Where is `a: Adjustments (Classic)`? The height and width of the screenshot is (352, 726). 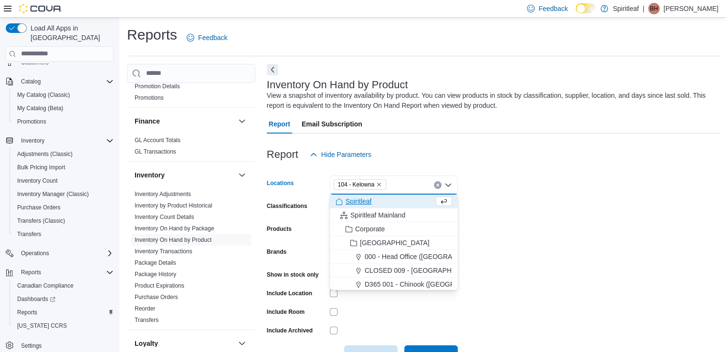
a: Adjustments (Classic) is located at coordinates (45, 154).